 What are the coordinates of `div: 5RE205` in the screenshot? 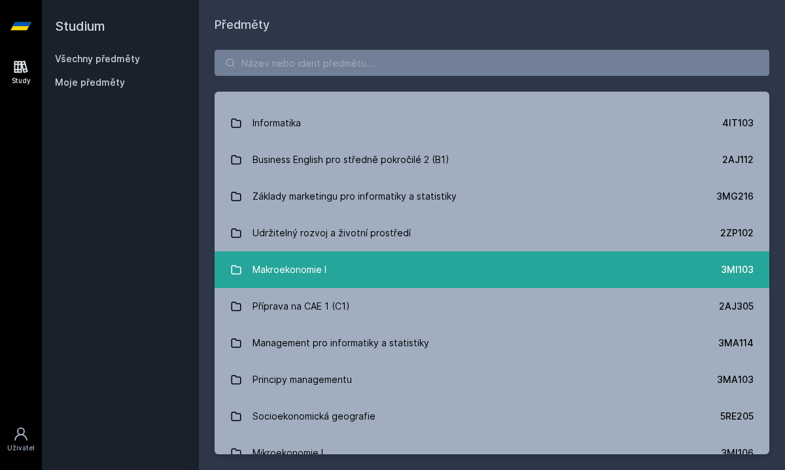 It's located at (736, 416).